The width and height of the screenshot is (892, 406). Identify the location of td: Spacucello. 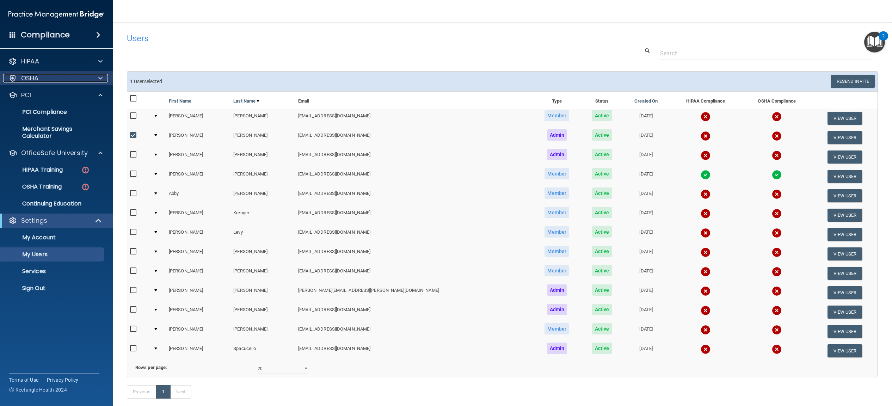
(263, 351).